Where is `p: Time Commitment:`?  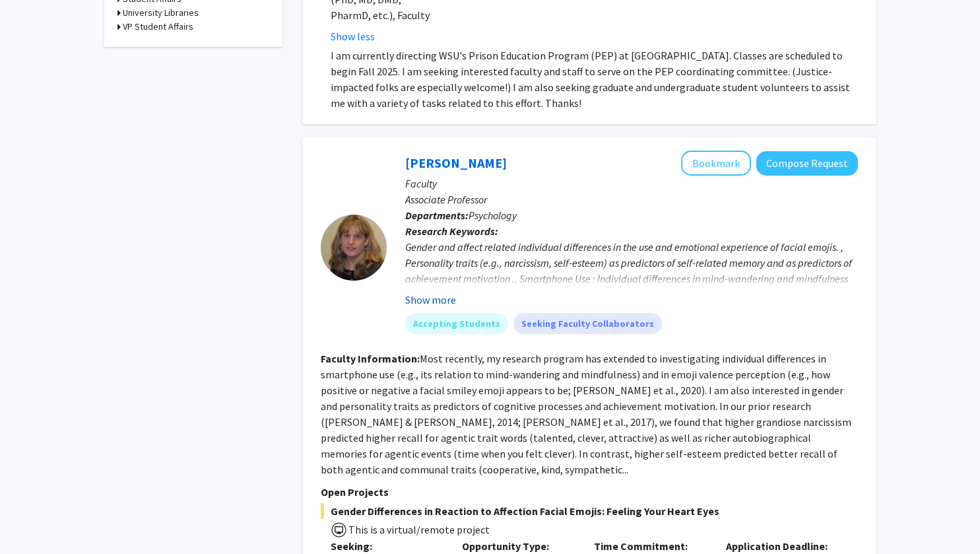 p: Time Commitment: is located at coordinates (651, 546).